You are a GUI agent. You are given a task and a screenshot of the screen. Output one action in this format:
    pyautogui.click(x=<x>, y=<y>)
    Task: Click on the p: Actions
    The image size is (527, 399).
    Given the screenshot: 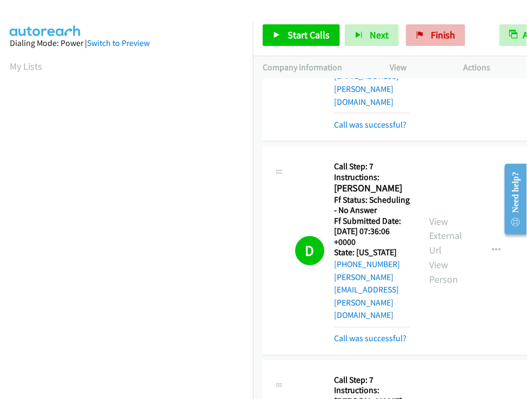 What is the action you would take?
    pyautogui.click(x=490, y=68)
    